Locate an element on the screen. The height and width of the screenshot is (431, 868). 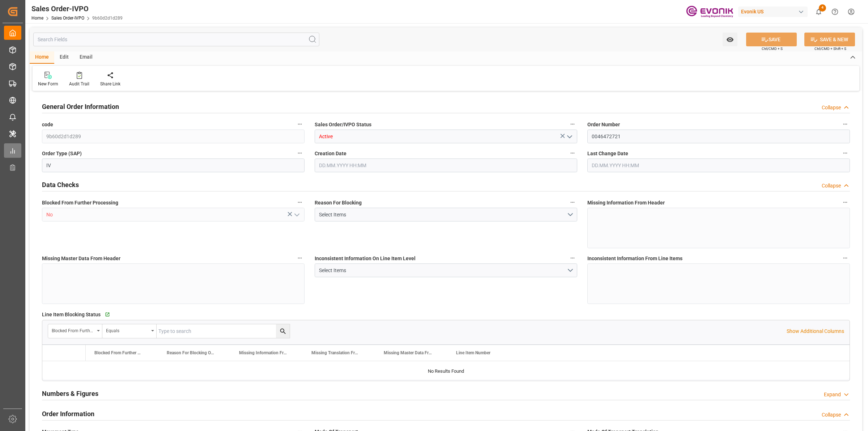
span: Order Number is located at coordinates (604, 124).